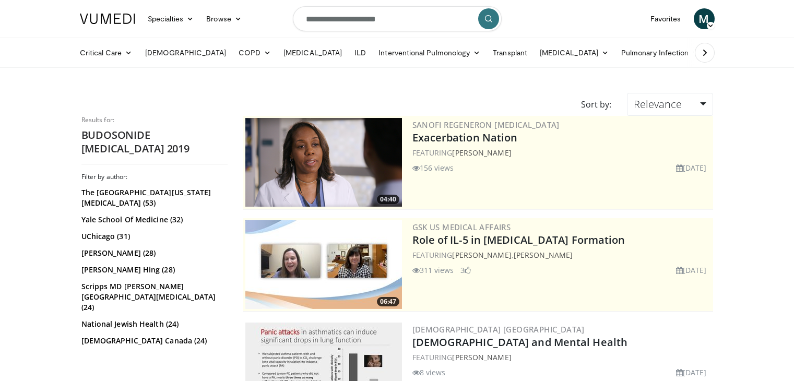  Describe the element at coordinates (562, 255) in the screenshot. I see `div: FEATURING ,` at that location.